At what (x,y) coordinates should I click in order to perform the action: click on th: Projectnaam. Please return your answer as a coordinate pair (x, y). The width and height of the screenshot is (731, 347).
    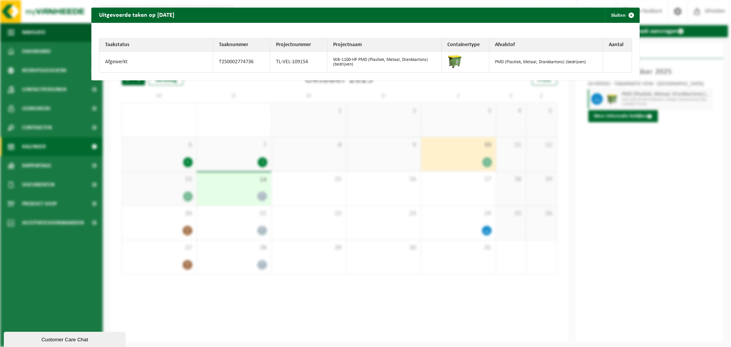
    Looking at the image, I should click on (384, 45).